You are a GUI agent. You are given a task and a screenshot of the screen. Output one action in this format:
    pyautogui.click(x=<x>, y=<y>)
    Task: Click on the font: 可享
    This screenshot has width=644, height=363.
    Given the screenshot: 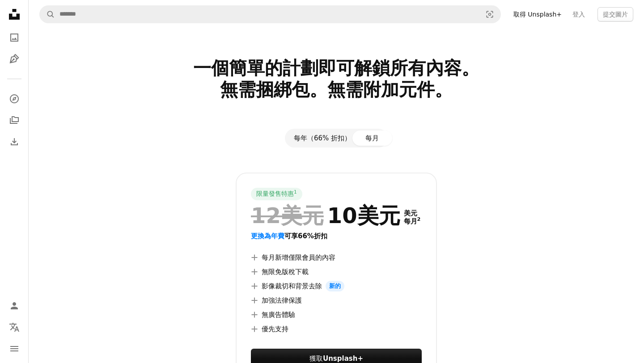 What is the action you would take?
    pyautogui.click(x=291, y=236)
    